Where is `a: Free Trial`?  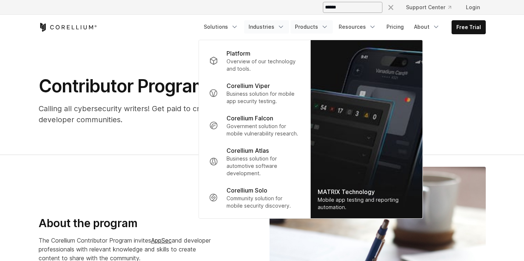 a: Free Trial is located at coordinates (469, 27).